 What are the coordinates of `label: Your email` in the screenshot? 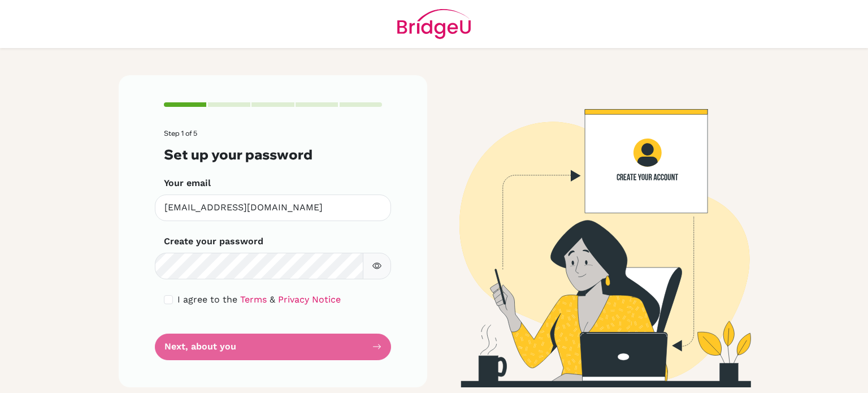 It's located at (187, 183).